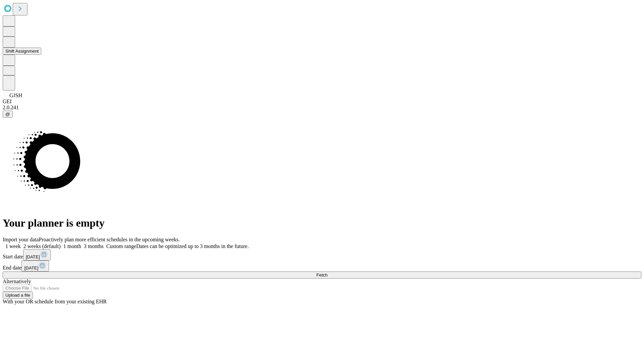 The image size is (644, 362). What do you see at coordinates (121, 246) in the screenshot?
I see `span: Custom range` at bounding box center [121, 246].